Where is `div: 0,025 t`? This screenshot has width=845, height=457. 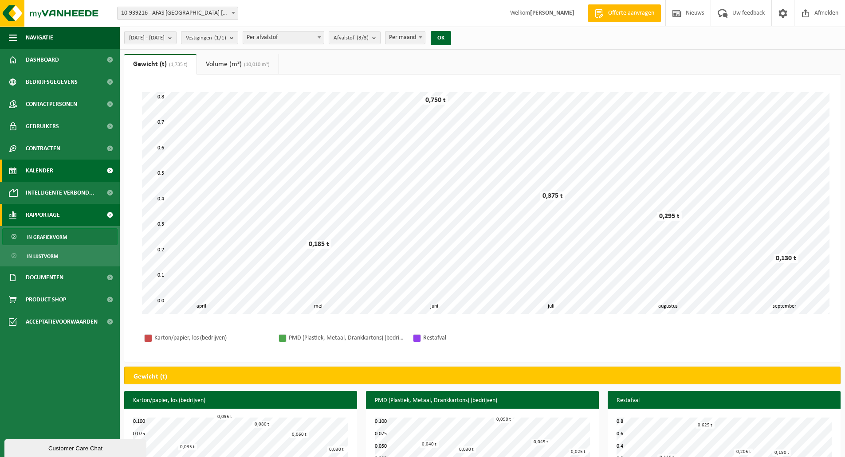 div: 0,025 t is located at coordinates (578, 452).